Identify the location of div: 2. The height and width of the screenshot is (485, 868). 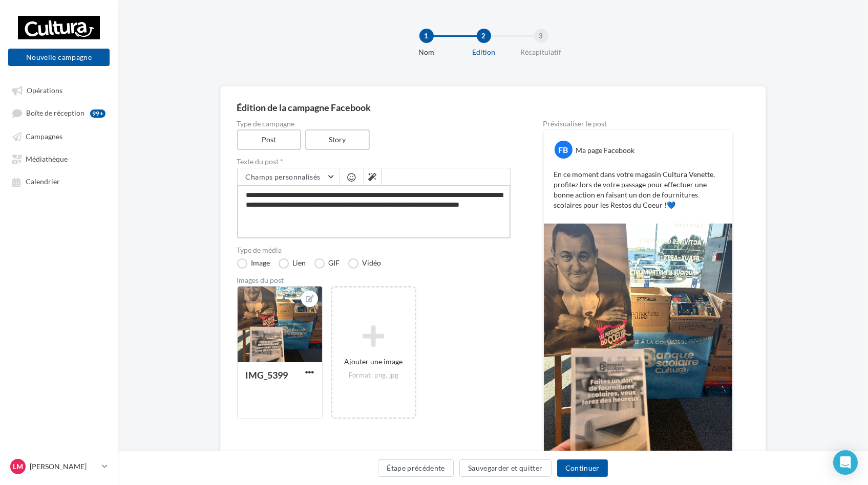
(484, 36).